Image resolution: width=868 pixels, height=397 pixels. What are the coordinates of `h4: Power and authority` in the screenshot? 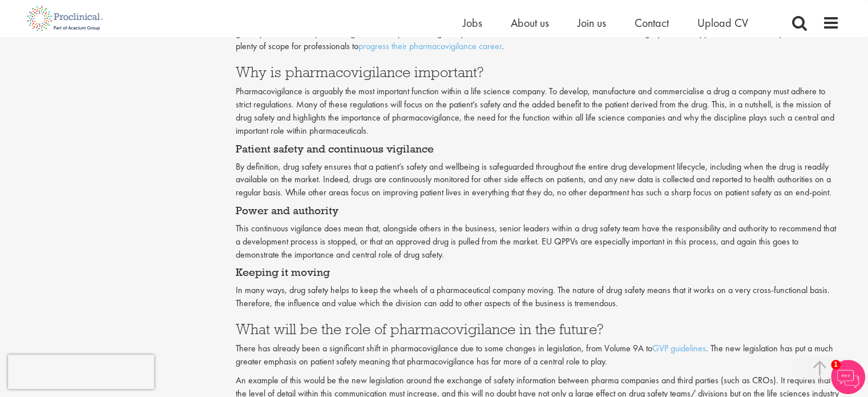 It's located at (537, 211).